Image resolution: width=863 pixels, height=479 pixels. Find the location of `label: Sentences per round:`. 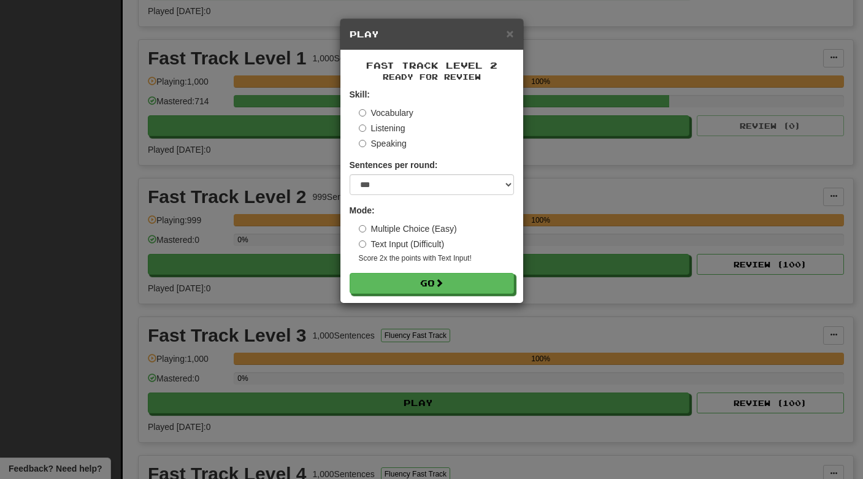

label: Sentences per round: is located at coordinates (394, 165).